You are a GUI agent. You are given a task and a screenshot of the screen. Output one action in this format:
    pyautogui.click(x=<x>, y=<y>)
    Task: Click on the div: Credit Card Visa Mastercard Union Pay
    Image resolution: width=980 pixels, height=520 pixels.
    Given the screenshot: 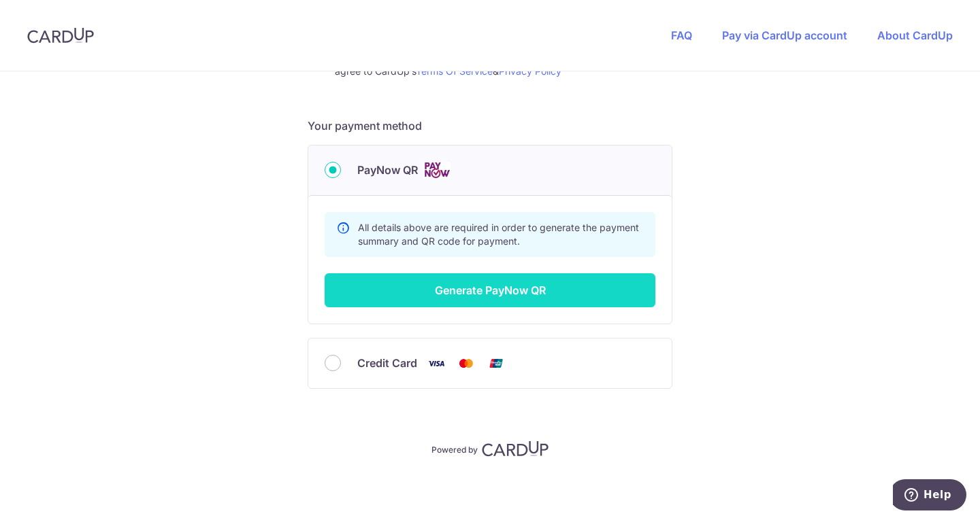 What is the action you would take?
    pyautogui.click(x=490, y=364)
    